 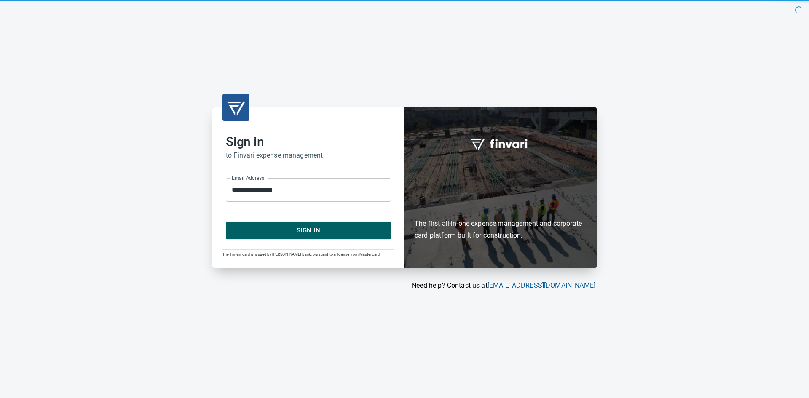 I want to click on h6: The first all-in-one expense management and corporate card platform built for construction., so click(x=501, y=206).